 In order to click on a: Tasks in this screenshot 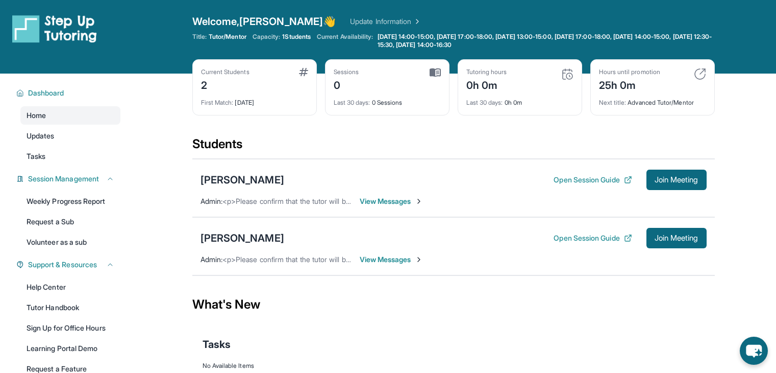, I will do `click(70, 156)`.